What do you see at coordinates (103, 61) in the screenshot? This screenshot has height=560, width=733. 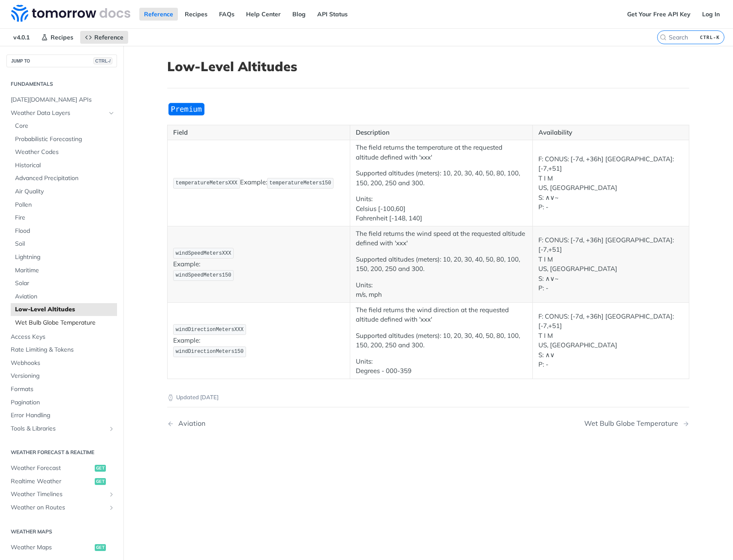 I see `span: CTRL-/` at bounding box center [103, 61].